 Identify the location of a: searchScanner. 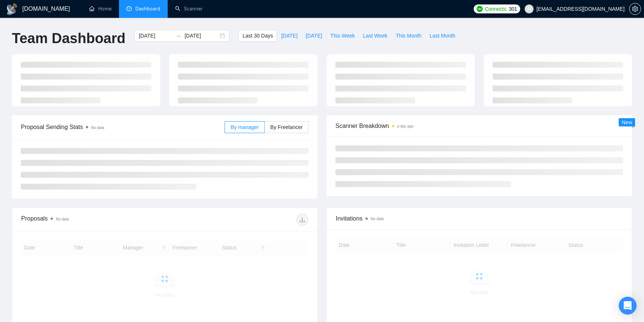
(189, 9).